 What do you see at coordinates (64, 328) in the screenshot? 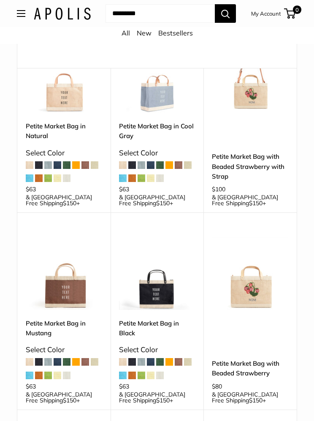
I see `a: Petite Market Bag in Mustang` at bounding box center [64, 328].